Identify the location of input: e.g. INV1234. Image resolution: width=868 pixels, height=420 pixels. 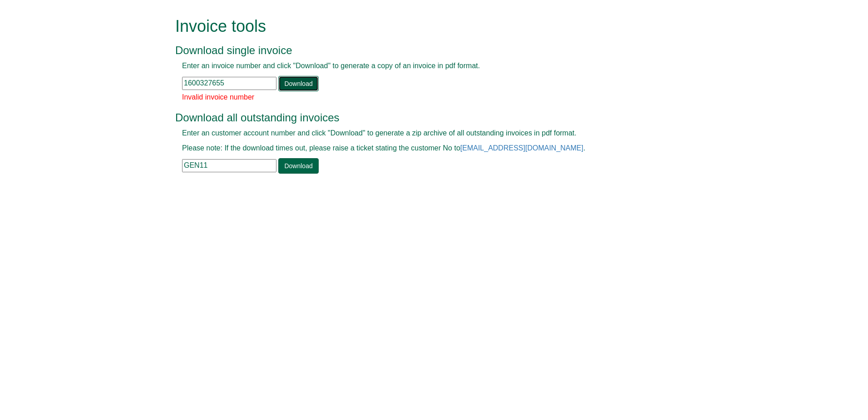
(229, 83).